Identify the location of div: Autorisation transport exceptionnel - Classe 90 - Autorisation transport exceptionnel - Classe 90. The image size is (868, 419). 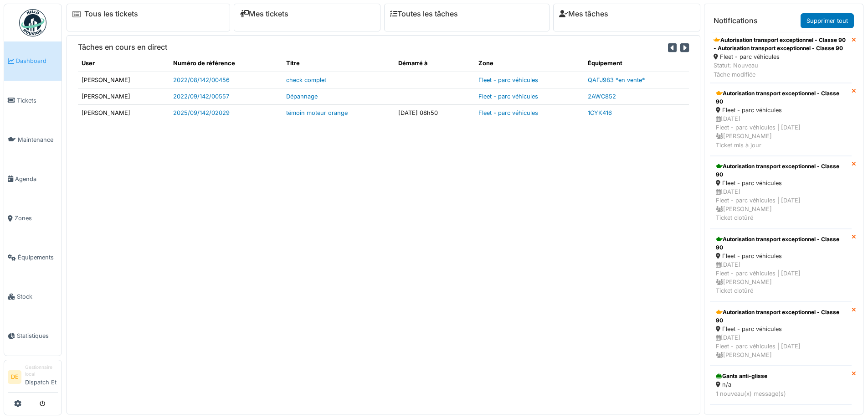
(781, 45).